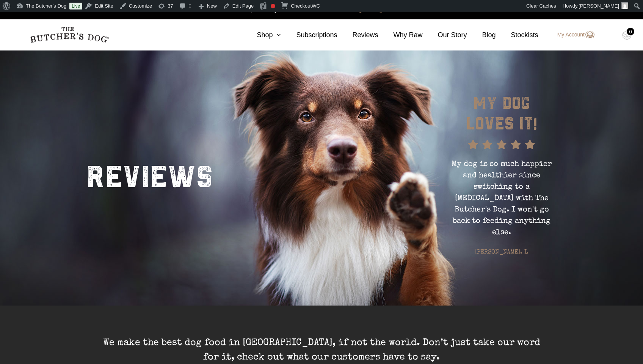 This screenshot has width=643, height=364. What do you see at coordinates (573, 35) in the screenshot?
I see `a: My Account` at bounding box center [573, 35].